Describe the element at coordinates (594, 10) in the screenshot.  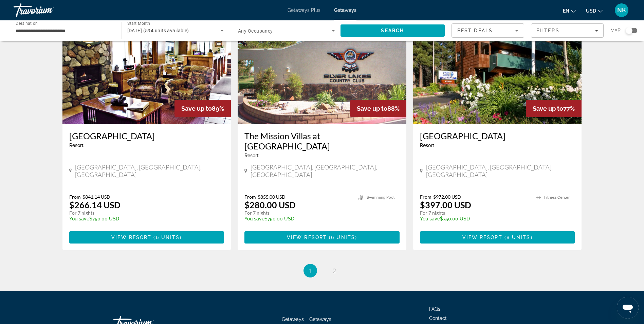
I see `button: Change currency` at that location.